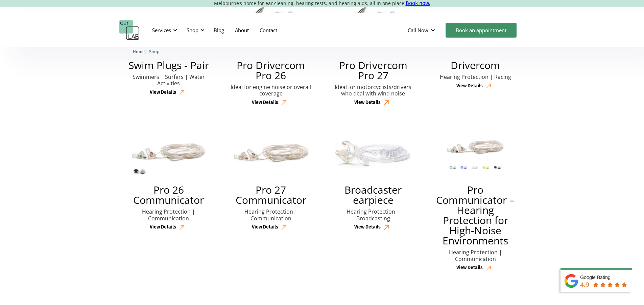 The height and width of the screenshot is (305, 644). What do you see at coordinates (168, 80) in the screenshot?
I see `p: Swimmers | Surfers | Water Activities` at bounding box center [168, 80].